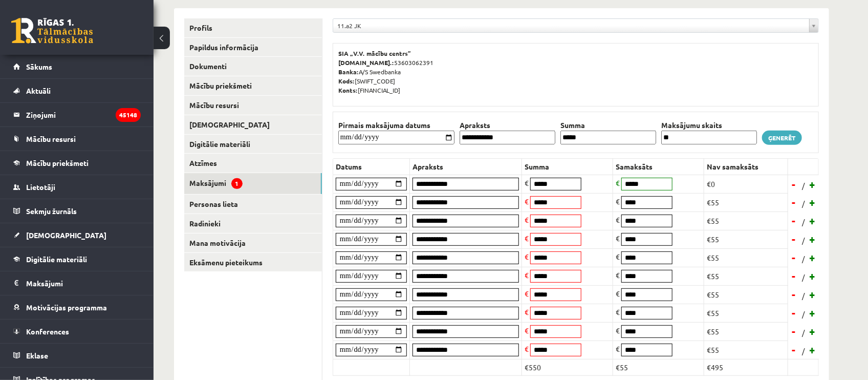 This screenshot has width=868, height=380. What do you see at coordinates (66, 308) in the screenshot?
I see `span: Motivācijas programma` at bounding box center [66, 308].